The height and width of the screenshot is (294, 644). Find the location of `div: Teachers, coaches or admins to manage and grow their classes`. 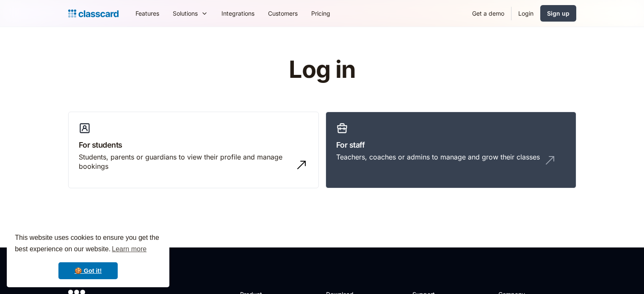

div: Teachers, coaches or admins to manage and grow their classes is located at coordinates (438, 157).